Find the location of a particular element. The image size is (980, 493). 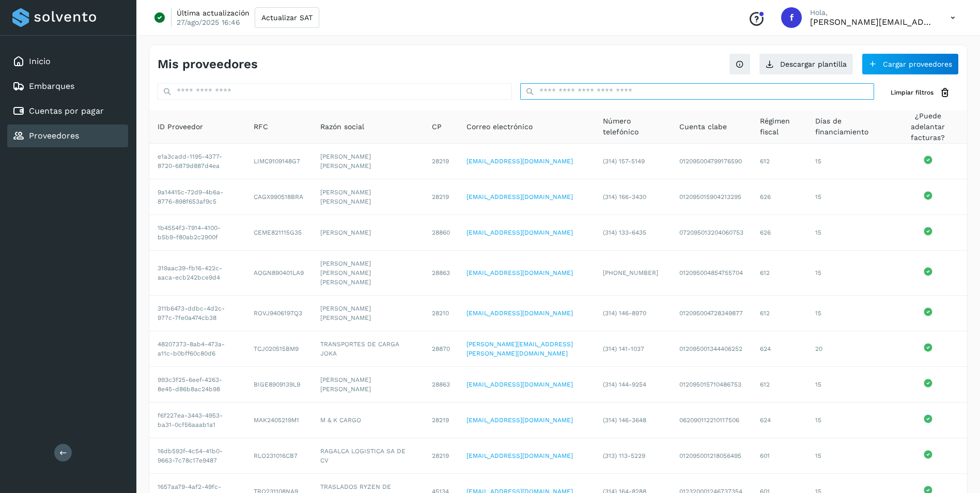

td: MAK2405219M1 is located at coordinates (278, 421).